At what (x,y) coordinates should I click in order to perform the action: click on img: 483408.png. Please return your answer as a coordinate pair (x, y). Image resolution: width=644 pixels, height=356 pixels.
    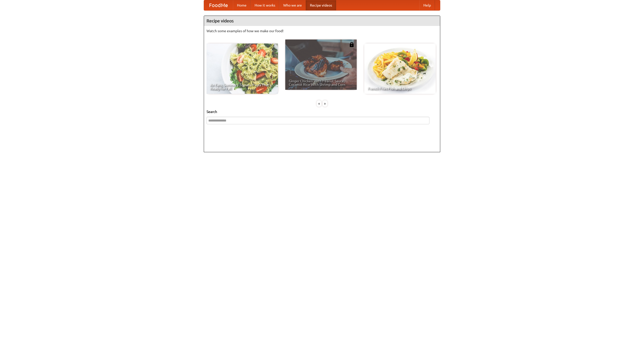
    Looking at the image, I should click on (352, 45).